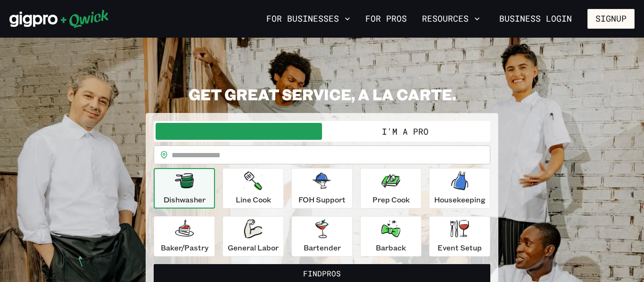 This screenshot has height=282, width=644. Describe the element at coordinates (391, 248) in the screenshot. I see `p: Barback` at that location.